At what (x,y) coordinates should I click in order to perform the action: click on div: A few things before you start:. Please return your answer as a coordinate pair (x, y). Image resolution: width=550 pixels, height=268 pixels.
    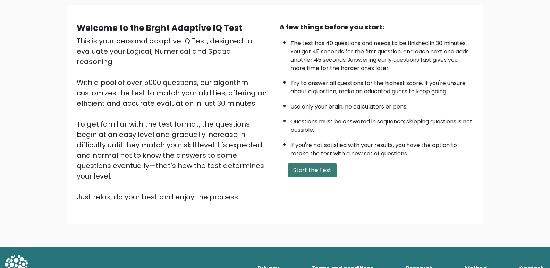
    Looking at the image, I should click on (377, 27).